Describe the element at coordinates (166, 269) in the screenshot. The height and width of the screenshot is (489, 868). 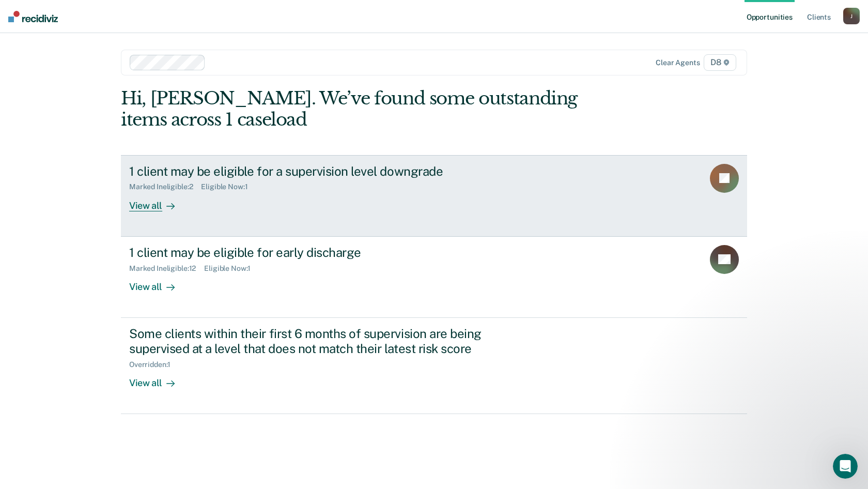
I see `div: Marked Ineligible : 12` at that location.